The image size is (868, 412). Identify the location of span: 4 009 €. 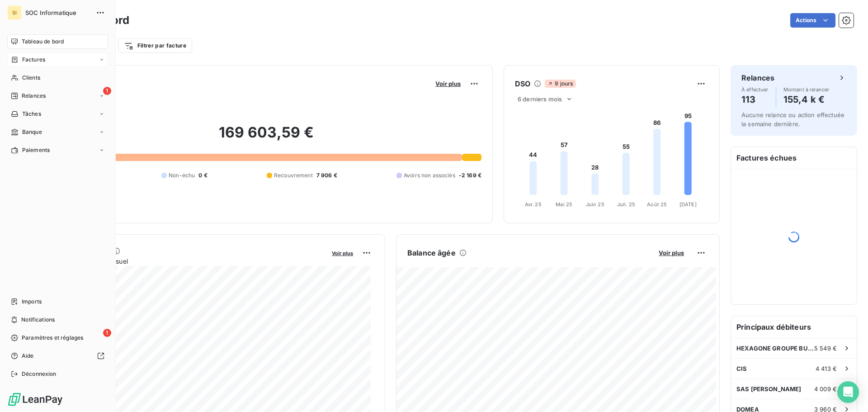
(826, 389).